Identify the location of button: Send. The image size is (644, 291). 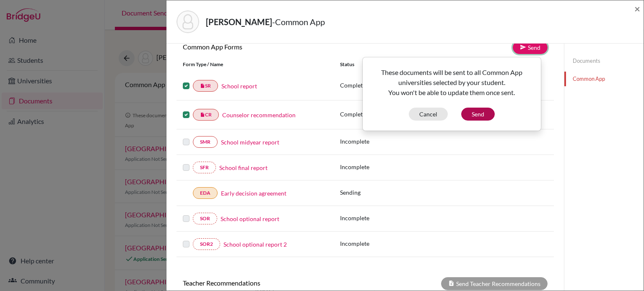
(478, 114).